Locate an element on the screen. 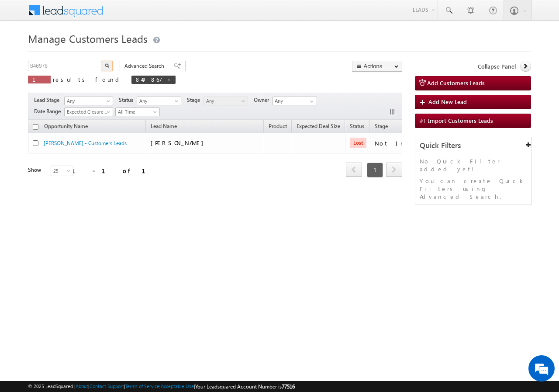  a: Stage is located at coordinates (382, 127).